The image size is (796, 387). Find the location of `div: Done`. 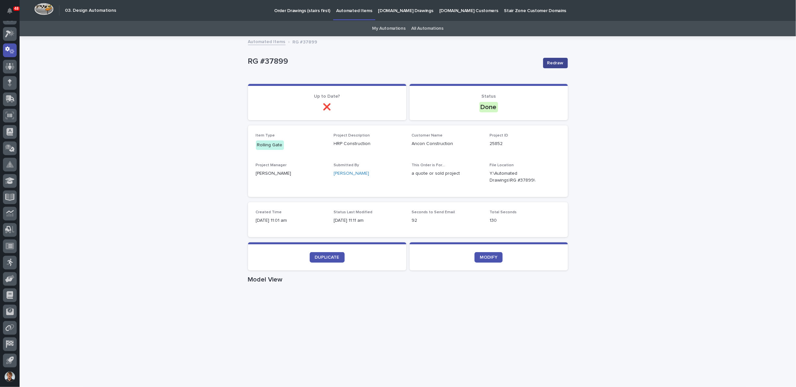

div: Done is located at coordinates (489, 107).